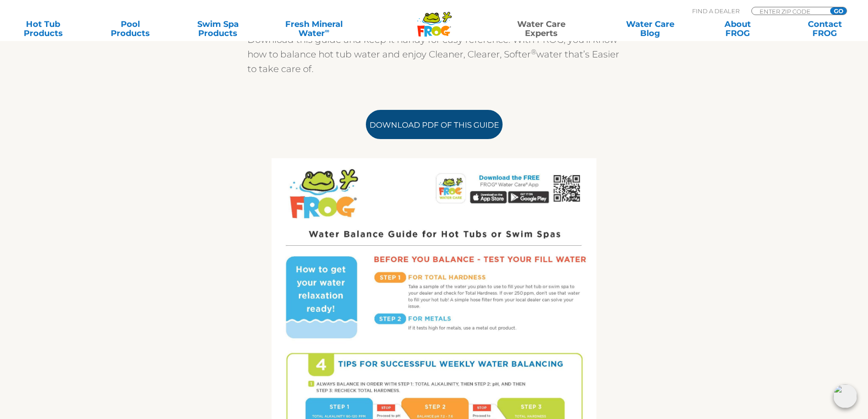 This screenshot has height=419, width=868. Describe the element at coordinates (434, 54) in the screenshot. I see `p: Download this guide and keep it handy for easy reference. With FROG, you’ll know how to balance h...` at that location.